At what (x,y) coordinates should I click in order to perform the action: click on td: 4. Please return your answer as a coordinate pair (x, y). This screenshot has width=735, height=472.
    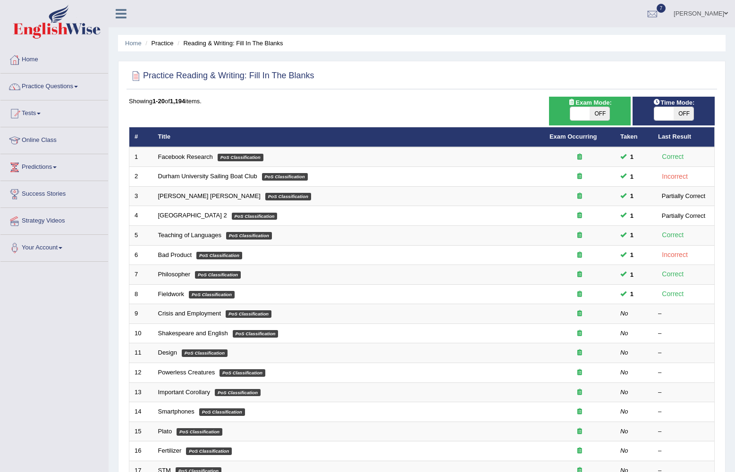
    Looking at the image, I should click on (141, 216).